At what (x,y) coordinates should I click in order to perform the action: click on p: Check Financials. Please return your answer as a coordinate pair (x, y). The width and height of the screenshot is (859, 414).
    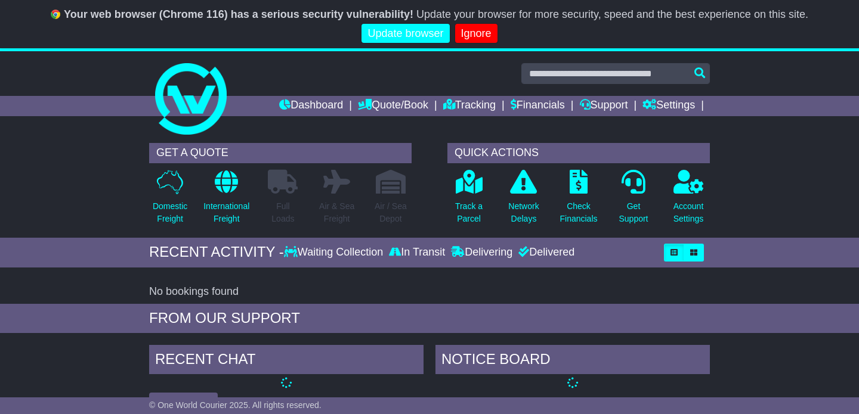
    Looking at the image, I should click on (578, 213).